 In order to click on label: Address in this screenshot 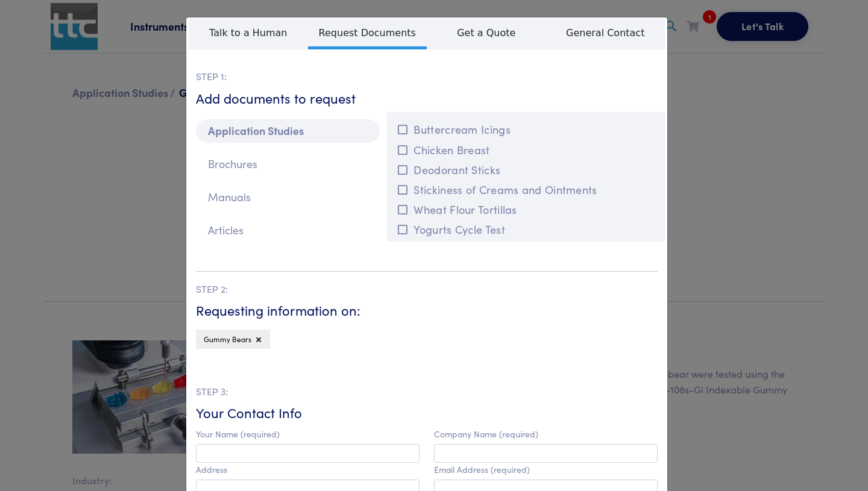, I will do `click(212, 469)`.